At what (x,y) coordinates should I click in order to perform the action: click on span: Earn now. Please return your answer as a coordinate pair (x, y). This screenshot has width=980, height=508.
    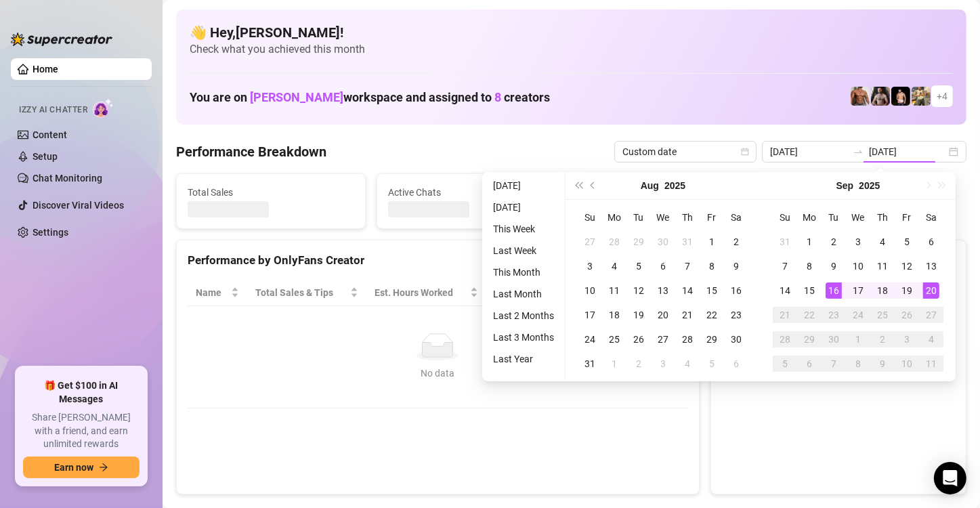
    Looking at the image, I should click on (74, 467).